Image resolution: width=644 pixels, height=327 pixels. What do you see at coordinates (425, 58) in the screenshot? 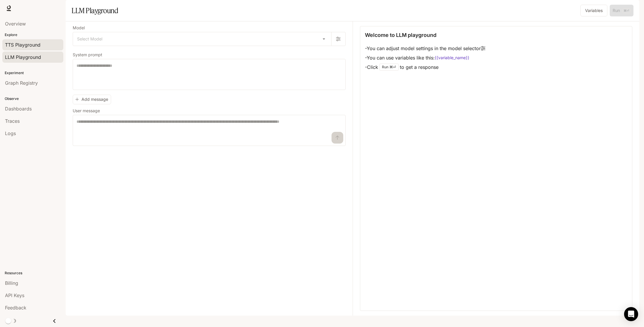
I see `li: - You can use variables like this:` at bounding box center [425, 58].